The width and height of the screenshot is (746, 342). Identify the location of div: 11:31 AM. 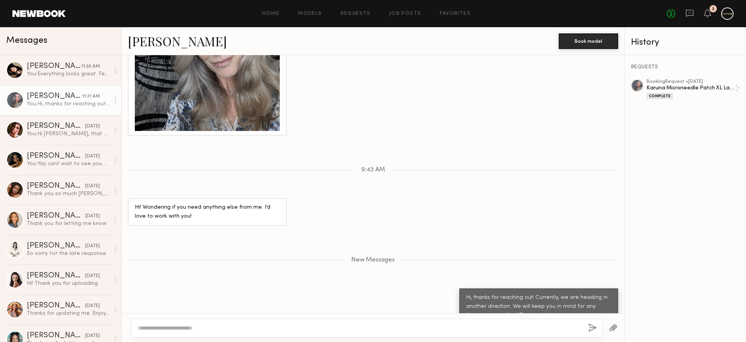
(91, 96).